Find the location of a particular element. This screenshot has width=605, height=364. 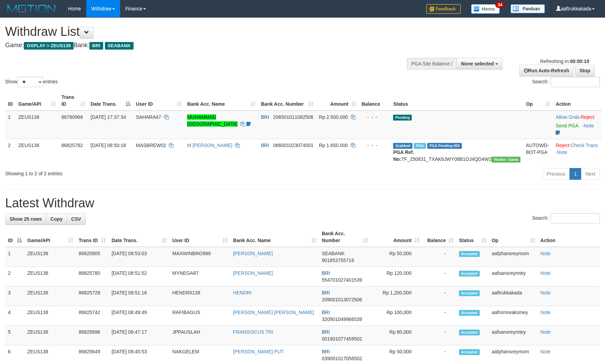

a: 1 is located at coordinates (575, 174).